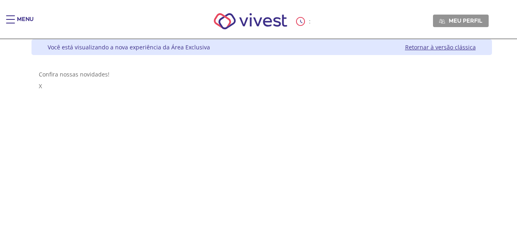 The width and height of the screenshot is (517, 240). I want to click on a: Meu perfil, so click(461, 21).